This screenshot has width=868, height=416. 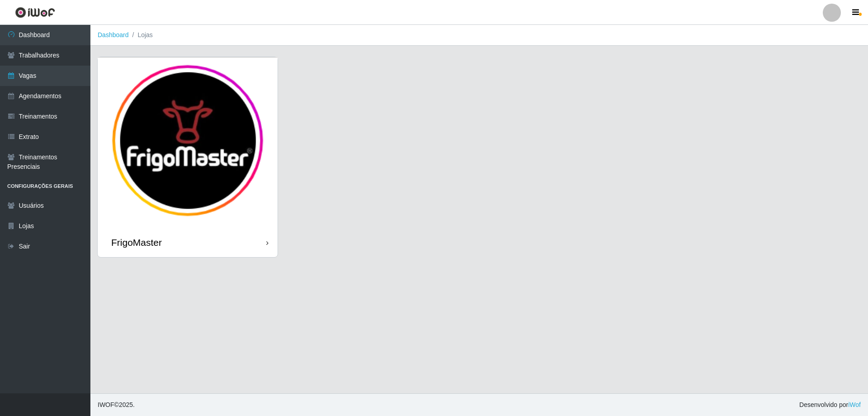 I want to click on a: iWof, so click(x=854, y=405).